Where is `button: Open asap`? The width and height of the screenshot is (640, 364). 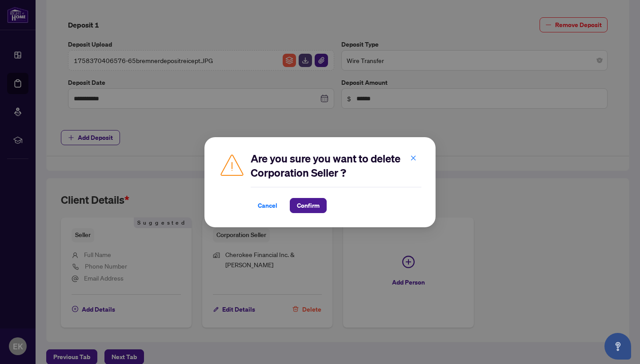 button: Open asap is located at coordinates (617, 346).